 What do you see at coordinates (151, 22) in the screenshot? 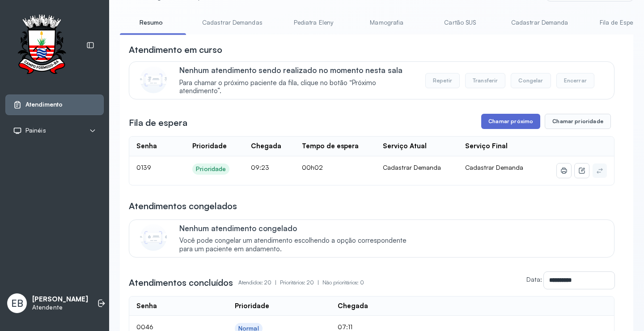
I see `a: Resumo` at bounding box center [151, 22].